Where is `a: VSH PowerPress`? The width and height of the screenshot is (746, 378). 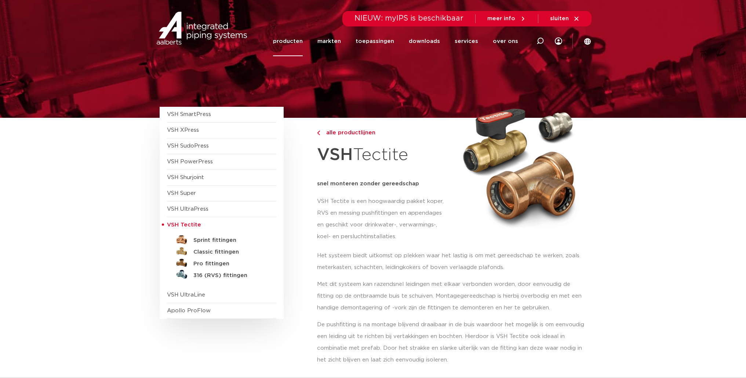 a: VSH PowerPress is located at coordinates (190, 161).